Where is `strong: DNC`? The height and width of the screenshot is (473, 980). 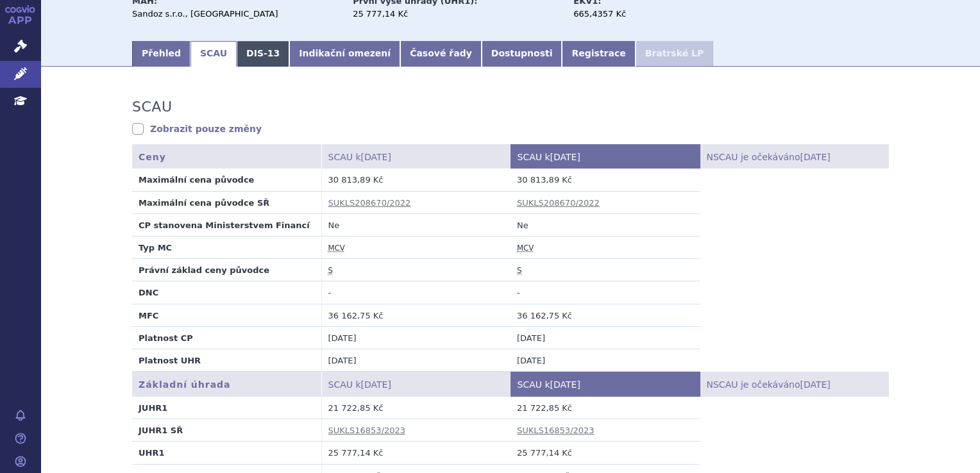 strong: DNC is located at coordinates (148, 292).